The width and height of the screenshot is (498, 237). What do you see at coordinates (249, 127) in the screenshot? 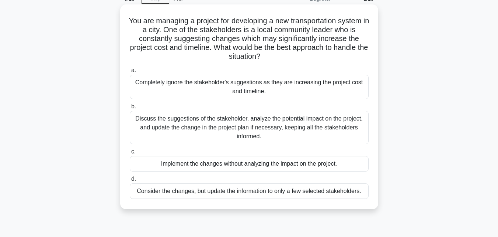
I see `div: Discuss the suggestions of the stakeholder, analyze the potential impact on the project, and upda...` at bounding box center [249, 127].